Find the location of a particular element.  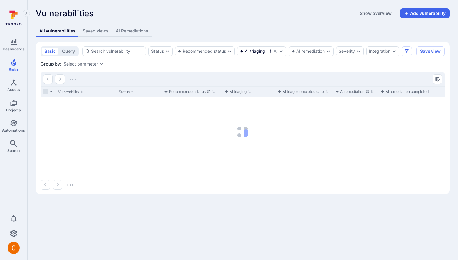

div: Status is located at coordinates (158, 51).